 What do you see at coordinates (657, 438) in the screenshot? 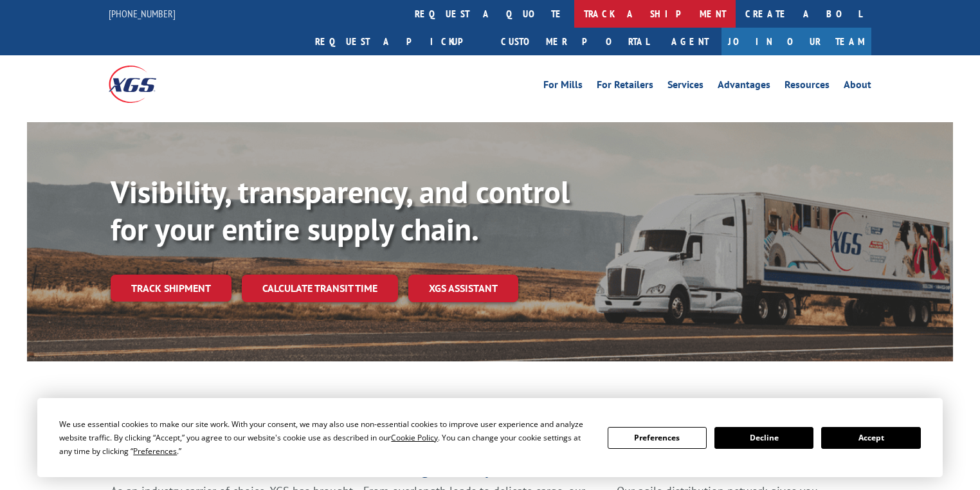
I see `button: Preferences` at bounding box center [657, 438].